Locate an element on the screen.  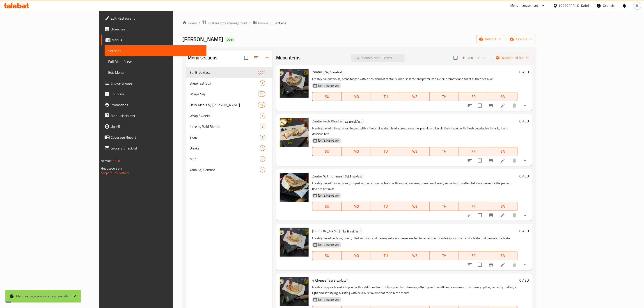
span: Upsell is located at coordinates (157, 127).